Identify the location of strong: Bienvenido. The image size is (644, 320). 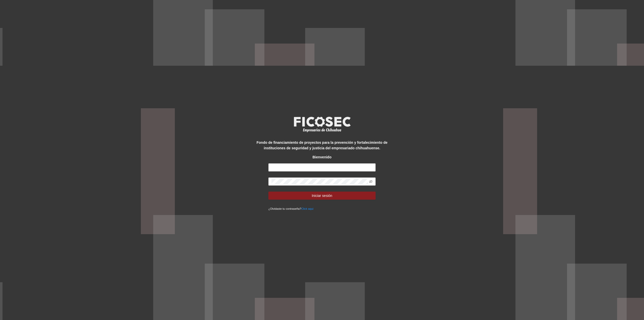
(321, 157).